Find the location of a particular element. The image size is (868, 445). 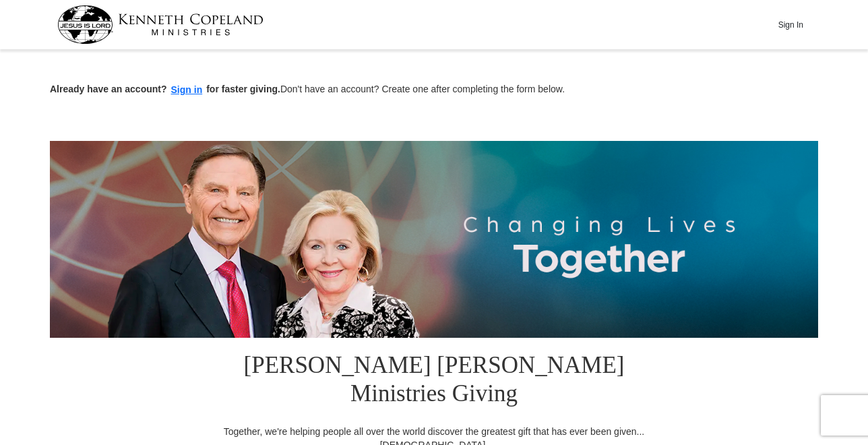

button: Sign in is located at coordinates (187, 90).